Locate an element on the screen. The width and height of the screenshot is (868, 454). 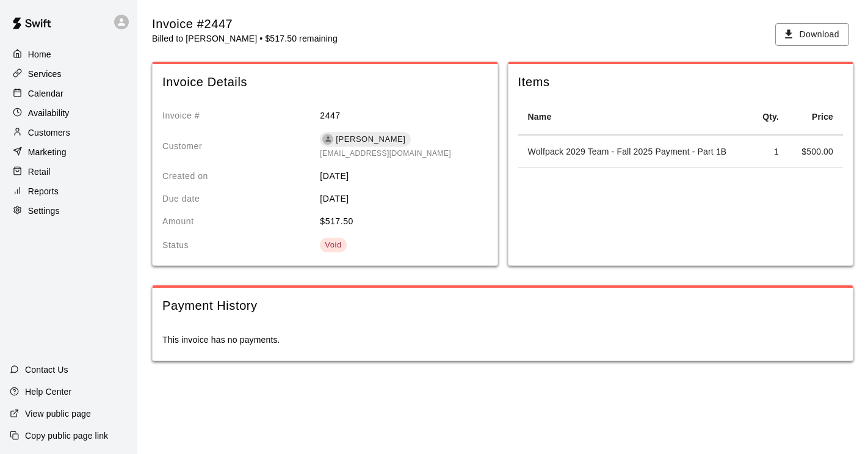
p: Customers is located at coordinates (49, 133).